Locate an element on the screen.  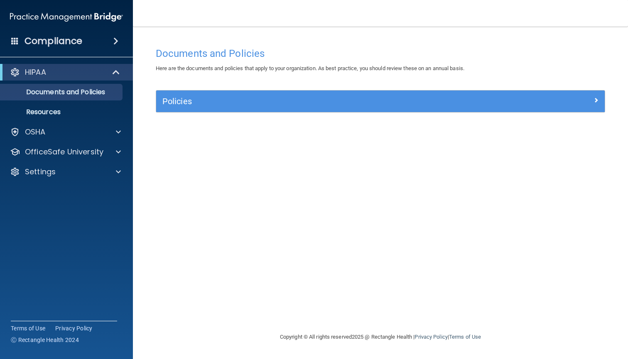
a: Policies is located at coordinates (380, 101).